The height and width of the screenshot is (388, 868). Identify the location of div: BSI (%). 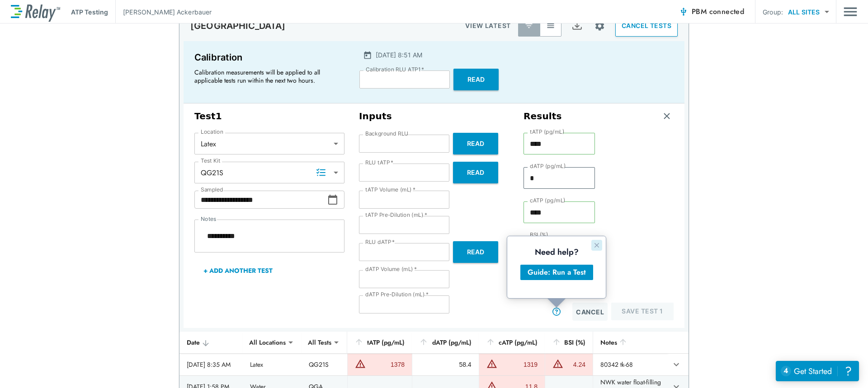
(569, 343).